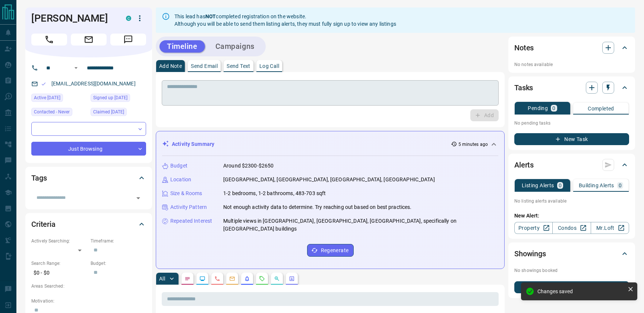 The width and height of the screenshot is (644, 313). I want to click on h2: Criteria, so click(43, 224).